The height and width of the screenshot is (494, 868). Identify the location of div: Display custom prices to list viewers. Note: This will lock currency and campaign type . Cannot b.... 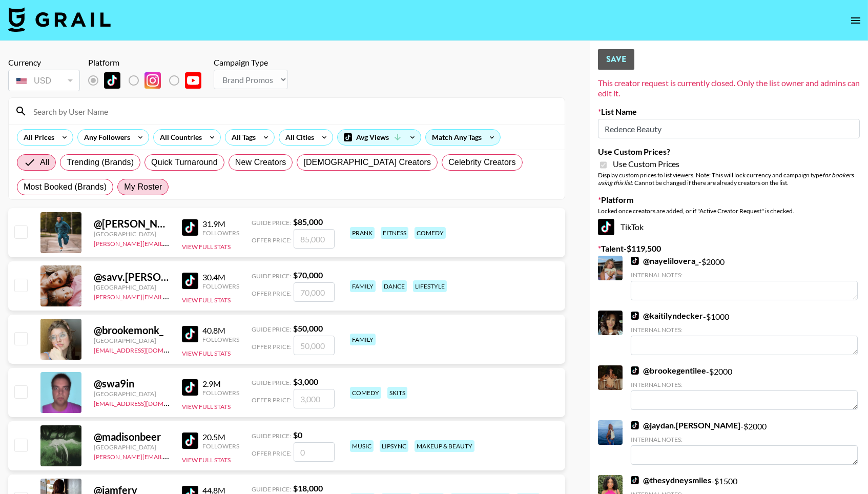
(729, 179).